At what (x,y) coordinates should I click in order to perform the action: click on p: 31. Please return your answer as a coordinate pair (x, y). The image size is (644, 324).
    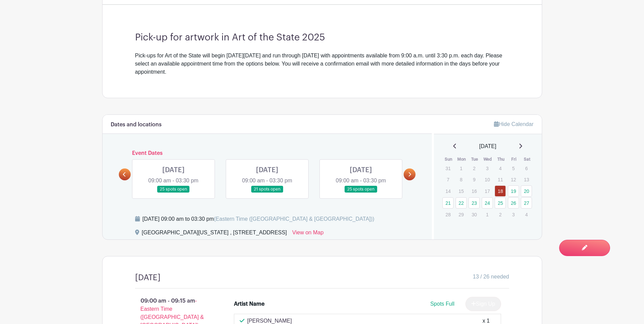
    Looking at the image, I should click on (448, 168).